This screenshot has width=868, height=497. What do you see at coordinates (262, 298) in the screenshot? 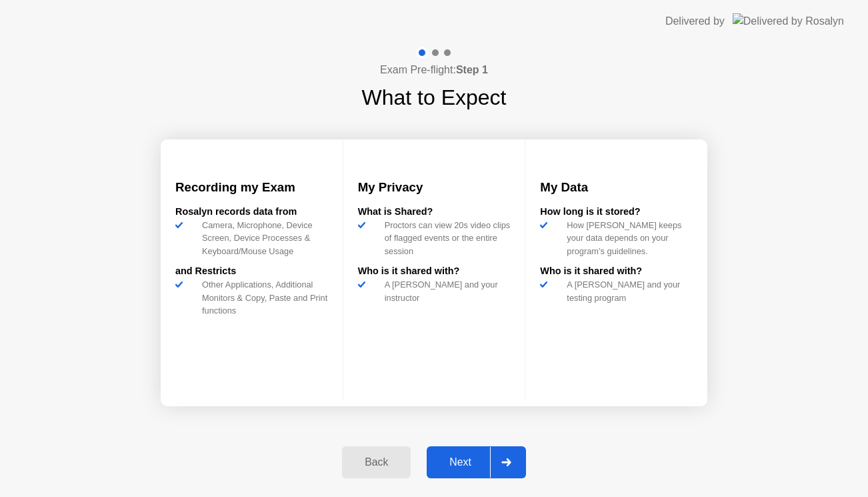
I see `div: Other Applications, Additional Monitors & Copy, Paste and Print functions` at bounding box center [262, 298].